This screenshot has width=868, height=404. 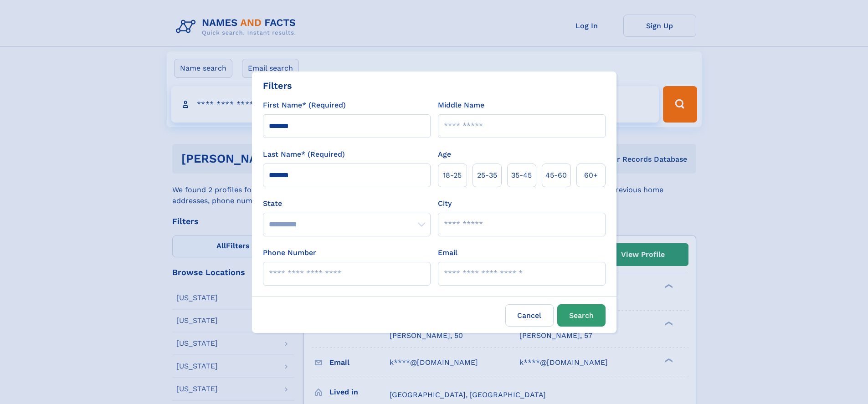 What do you see at coordinates (556, 175) in the screenshot?
I see `span: 45‑60` at bounding box center [556, 175].